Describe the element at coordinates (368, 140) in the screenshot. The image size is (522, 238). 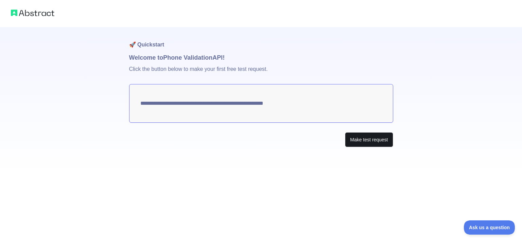
I see `button: Make test request` at that location.